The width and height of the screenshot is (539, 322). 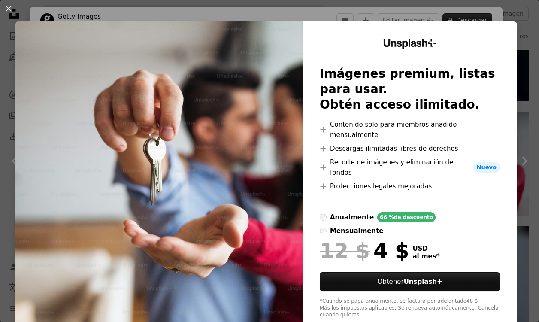 I want to click on div: 4 $, so click(x=364, y=251).